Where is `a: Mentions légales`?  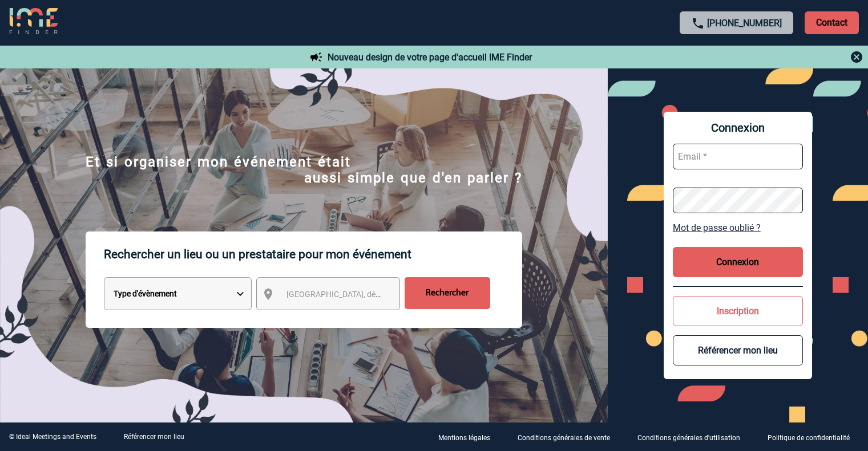
a: Mentions légales is located at coordinates (468, 437).